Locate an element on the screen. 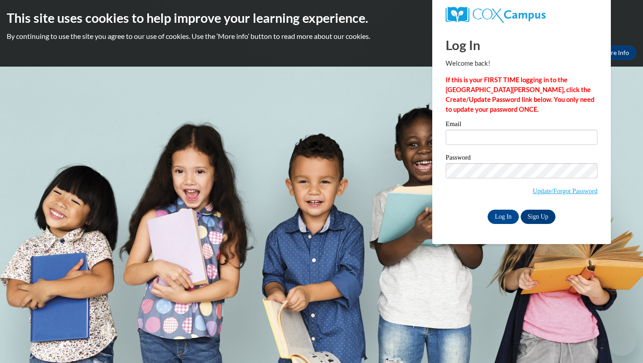  label: Password is located at coordinates (522, 159).